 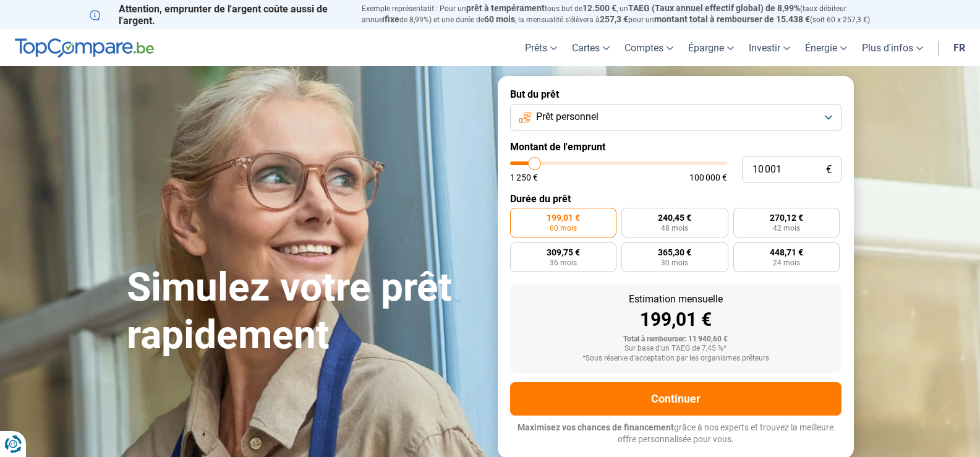 What do you see at coordinates (711, 47) in the screenshot?
I see `a: Épargne` at bounding box center [711, 47].